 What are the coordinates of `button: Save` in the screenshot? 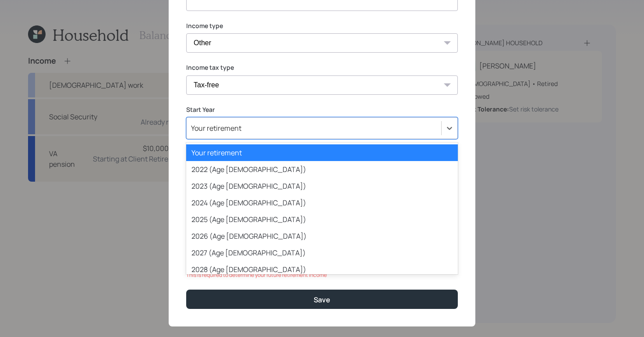 It's located at (322, 298).